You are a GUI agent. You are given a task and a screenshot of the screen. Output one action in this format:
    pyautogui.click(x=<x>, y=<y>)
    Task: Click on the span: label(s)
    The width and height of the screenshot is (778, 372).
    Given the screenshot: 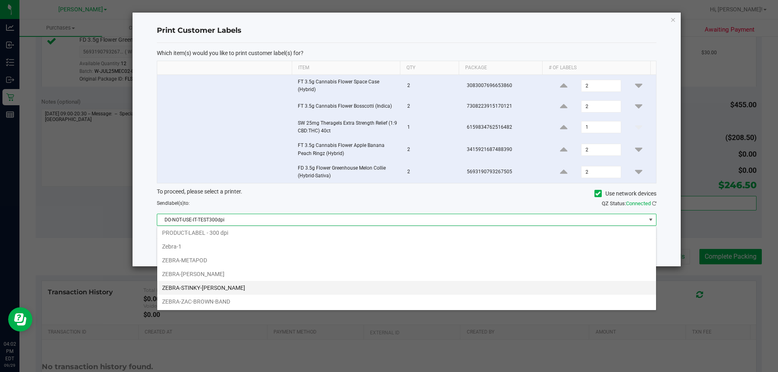 What is the action you would take?
    pyautogui.click(x=176, y=203)
    